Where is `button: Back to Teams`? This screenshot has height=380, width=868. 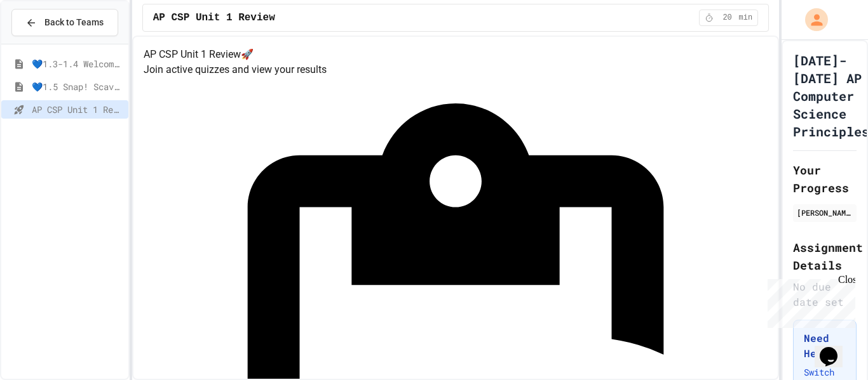 button: Back to Teams is located at coordinates (65, 22).